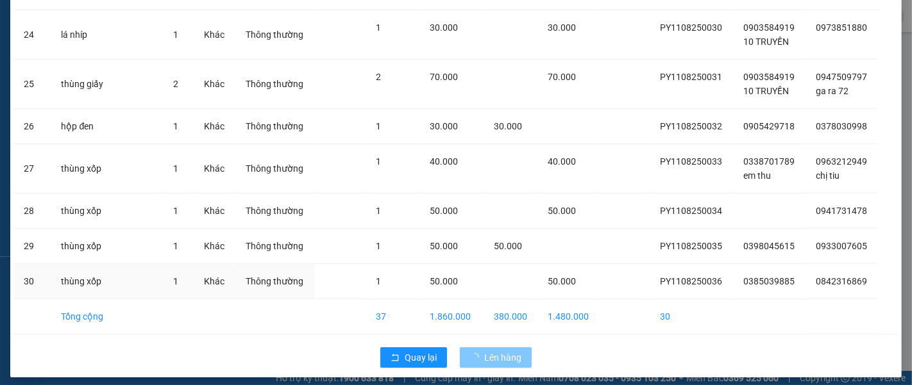 The image size is (912, 385). What do you see at coordinates (691, 77) in the screenshot?
I see `span: PY1108250031` at bounding box center [691, 77].